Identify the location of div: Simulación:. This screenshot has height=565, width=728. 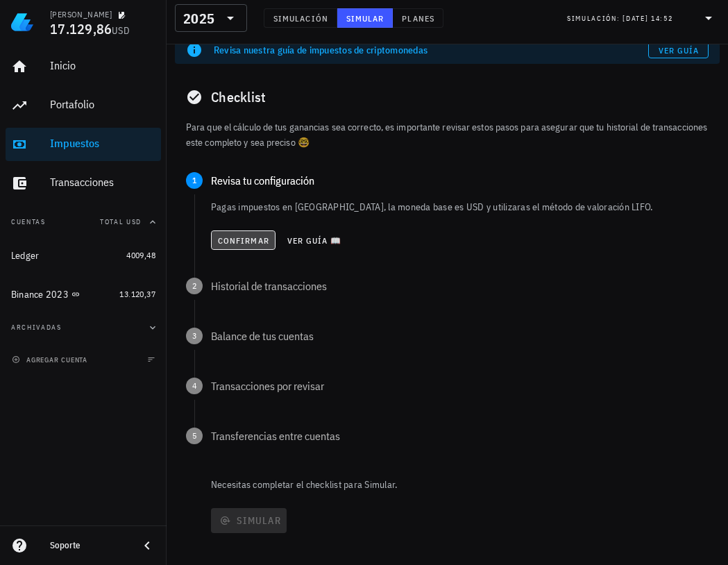
(595, 18).